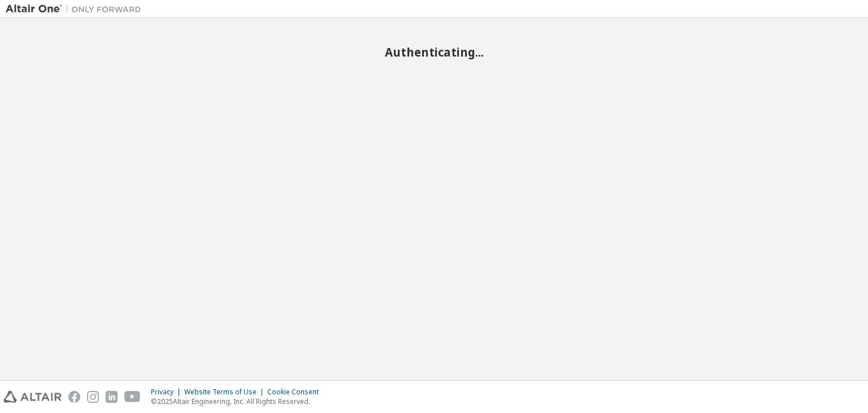 This screenshot has width=868, height=413. Describe the element at coordinates (167, 392) in the screenshot. I see `div: Privacy` at that location.